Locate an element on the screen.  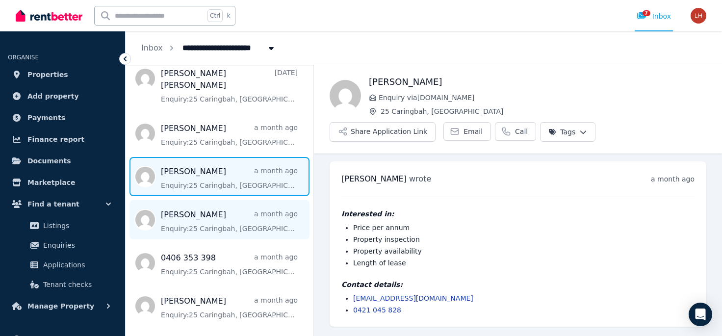
h4: Contact details: is located at coordinates (518, 284).